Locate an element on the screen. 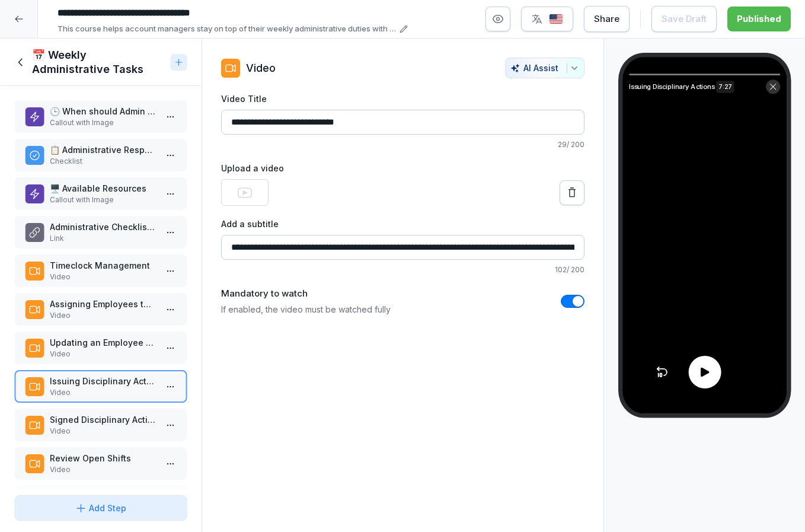  label: Add a subtitle is located at coordinates (402, 224).